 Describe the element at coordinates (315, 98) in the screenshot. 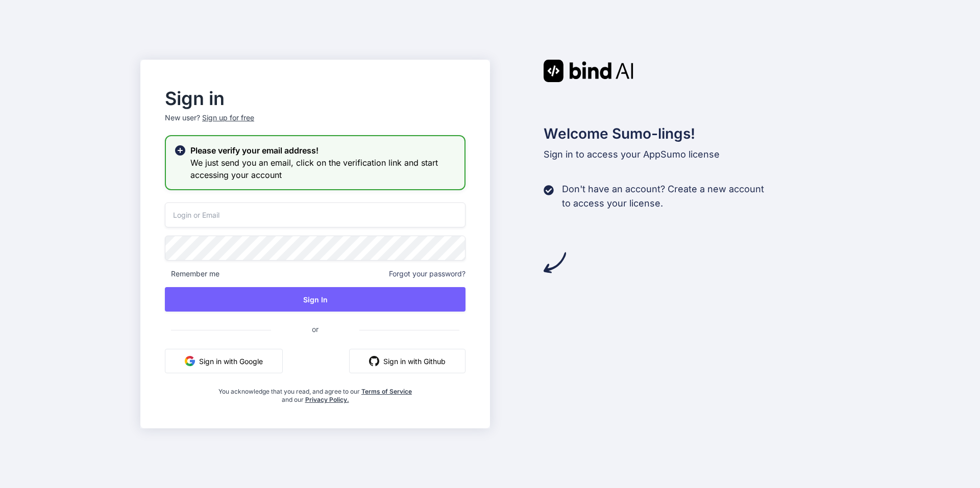

I see `h2: Sign in` at that location.